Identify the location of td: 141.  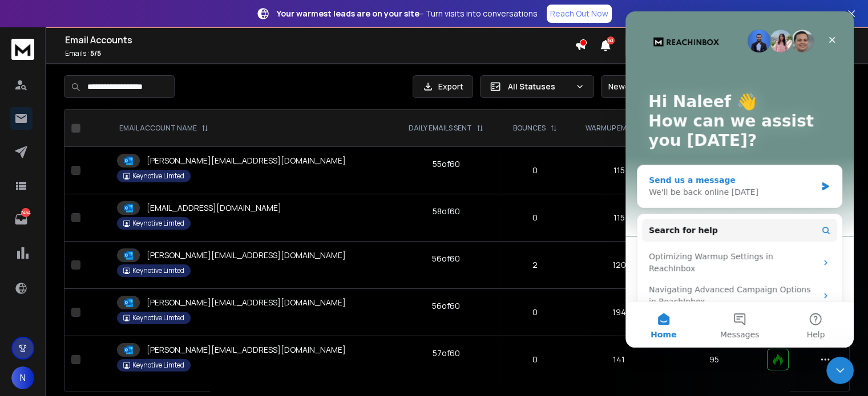
(619, 360).